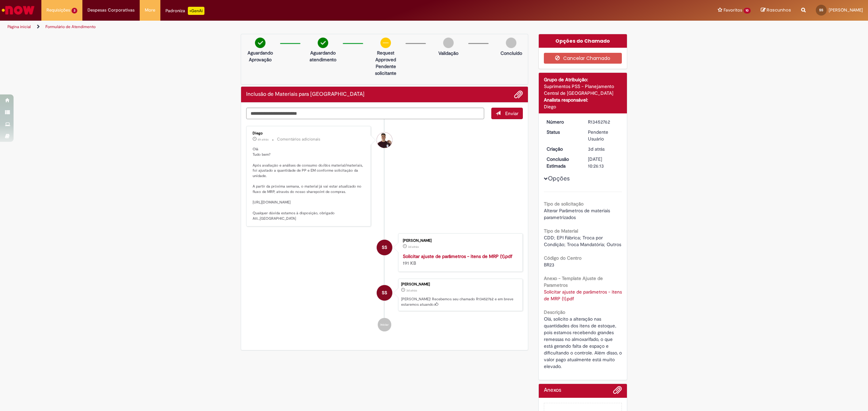 Image resolution: width=868 pixels, height=411 pixels. What do you see at coordinates (19, 26) in the screenshot?
I see `a: Página inicial` at bounding box center [19, 26].